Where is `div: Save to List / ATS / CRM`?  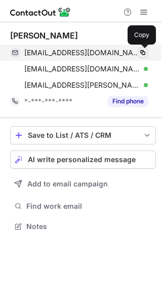
div: Save to List / ATS / CRM is located at coordinates (83, 135).